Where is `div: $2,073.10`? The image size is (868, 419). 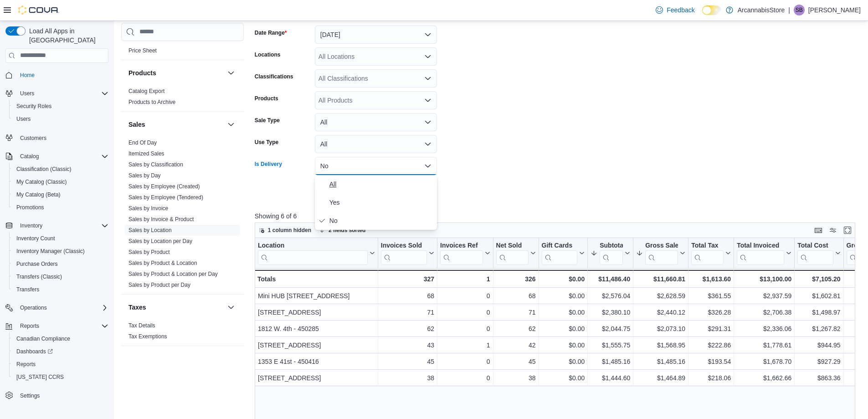
div: $2,073.10 is located at coordinates (661, 329).